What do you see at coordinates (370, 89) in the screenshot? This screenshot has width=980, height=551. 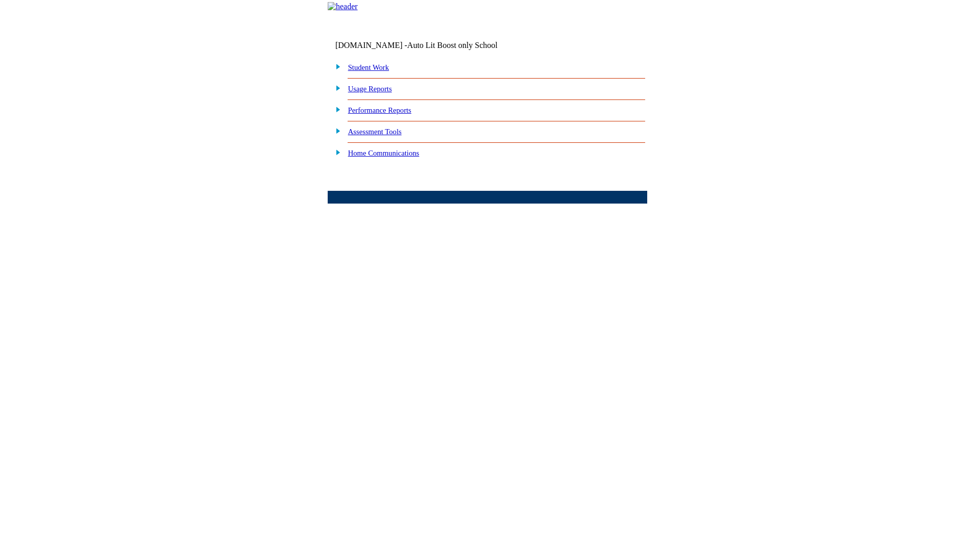 I see `a: Usage Reports` at bounding box center [370, 89].